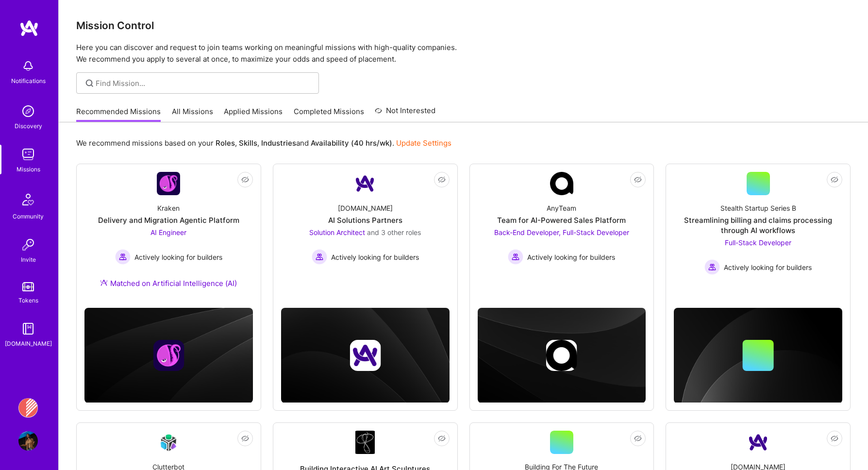 The height and width of the screenshot is (470, 868). What do you see at coordinates (463, 53) in the screenshot?
I see `p: Here you can discover and request to join teams working on meaningful missions with high-quality ...` at bounding box center [463, 53].